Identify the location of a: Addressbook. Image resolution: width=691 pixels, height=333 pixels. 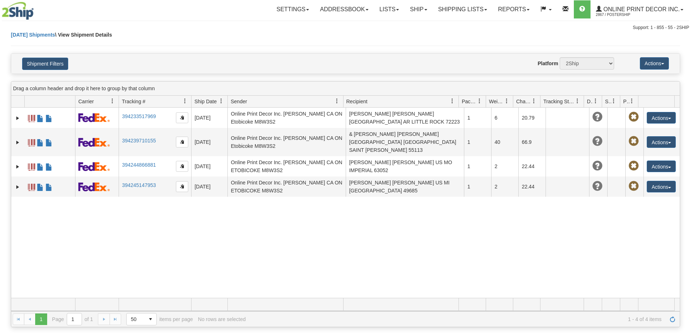
(344, 9).